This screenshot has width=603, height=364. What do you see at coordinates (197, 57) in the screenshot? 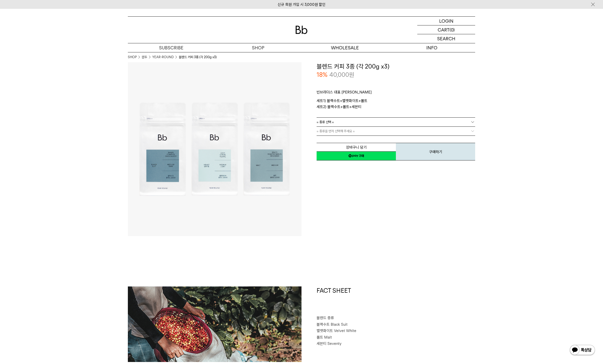
I see `li: 블렌드 커피 3종 (각 200g x3)` at bounding box center [197, 57].